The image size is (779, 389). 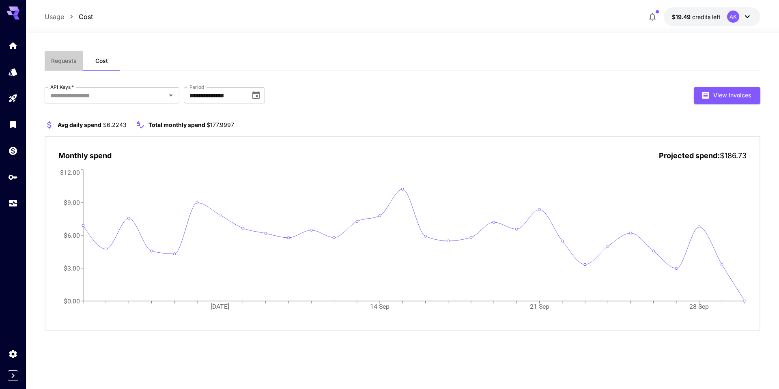 What do you see at coordinates (733, 155) in the screenshot?
I see `span: $186.73` at bounding box center [733, 155].